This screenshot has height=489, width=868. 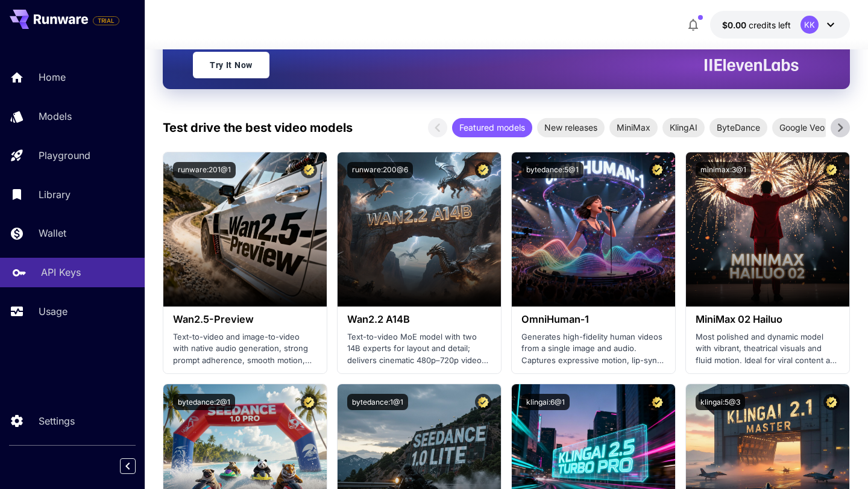 What do you see at coordinates (61, 272) in the screenshot?
I see `p: API Keys` at bounding box center [61, 272].